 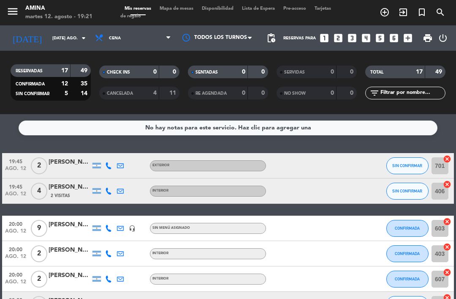 What do you see at coordinates (218, 8) in the screenshot?
I see `span: Disponibilidad` at bounding box center [218, 8].